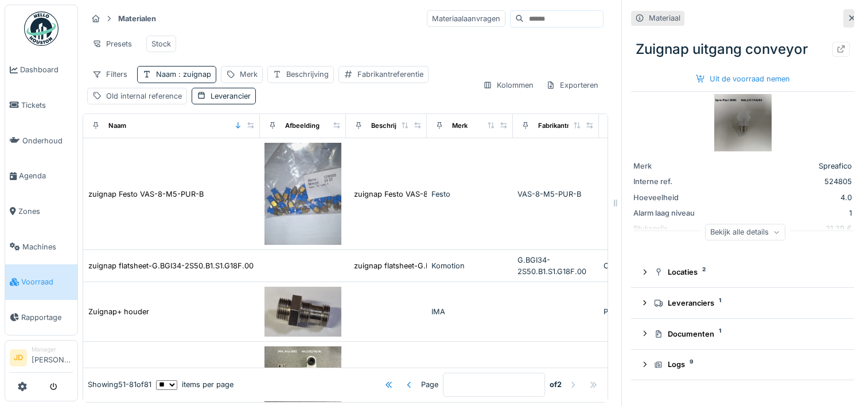 The height and width of the screenshot is (406, 868). Describe the element at coordinates (193, 74) in the screenshot. I see `span: : zuignap` at that location.